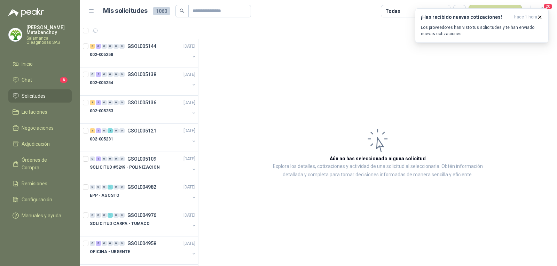  What do you see at coordinates (482, 31) in the screenshot?
I see `p: Los proveedores han visto tus solicitudes y te han enviado nuevas cotizaciones.` at bounding box center [482, 31].